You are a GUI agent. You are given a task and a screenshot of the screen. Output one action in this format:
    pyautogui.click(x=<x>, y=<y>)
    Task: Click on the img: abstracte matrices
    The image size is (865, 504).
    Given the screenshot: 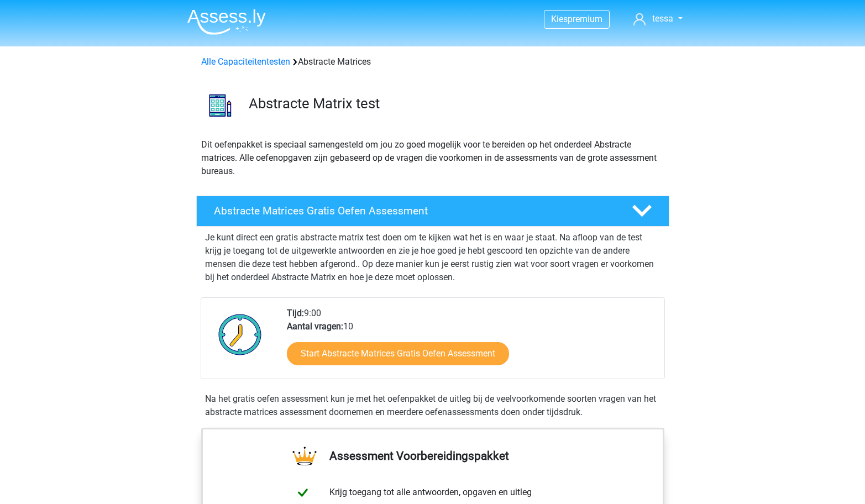 What is the action you would take?
    pyautogui.click(x=220, y=105)
    